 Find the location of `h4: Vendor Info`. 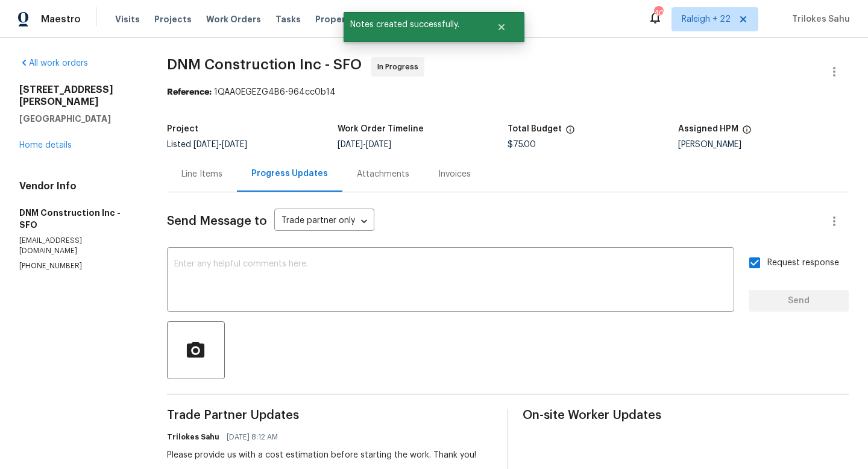

h4: Vendor Info is located at coordinates (79, 186).